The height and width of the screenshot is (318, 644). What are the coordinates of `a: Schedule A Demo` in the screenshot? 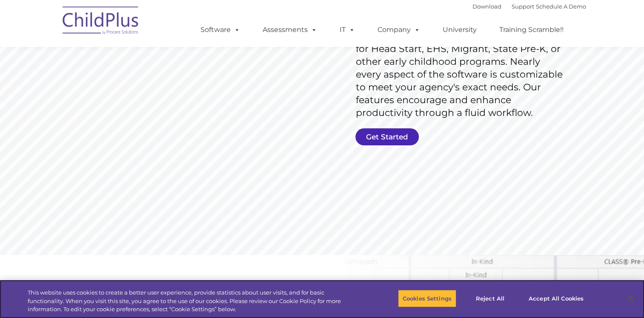 It's located at (561, 7).